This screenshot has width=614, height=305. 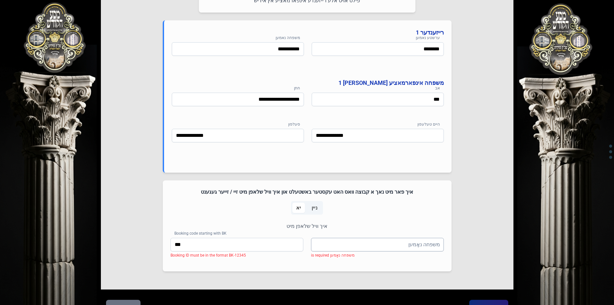 I want to click on p-togglebutton: יא, so click(x=299, y=208).